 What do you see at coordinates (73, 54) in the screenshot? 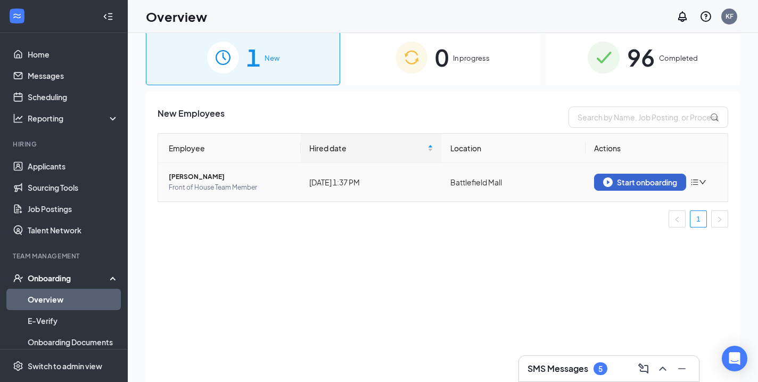
I see `a: Home` at bounding box center [73, 54].